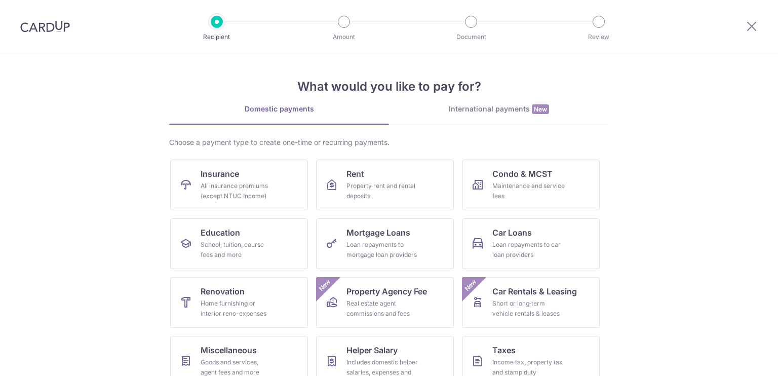  I want to click on p: Amount, so click(344, 37).